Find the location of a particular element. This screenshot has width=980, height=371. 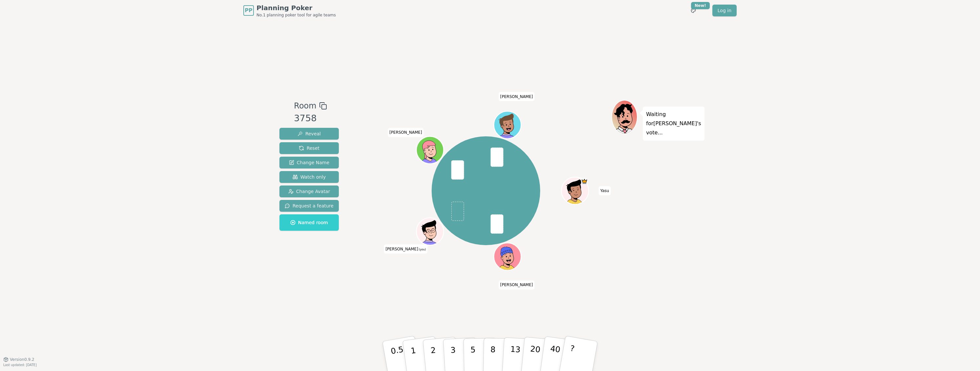

span: Request a feature is located at coordinates (309, 206).